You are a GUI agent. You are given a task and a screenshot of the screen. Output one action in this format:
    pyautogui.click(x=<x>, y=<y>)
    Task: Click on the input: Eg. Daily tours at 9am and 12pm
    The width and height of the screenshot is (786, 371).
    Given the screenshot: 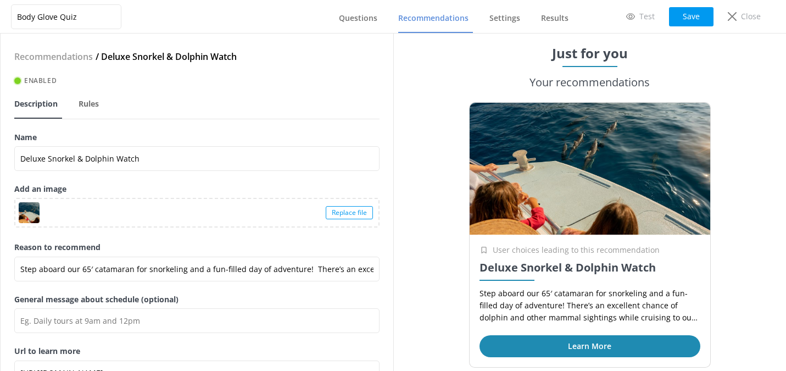 What is the action you would take?
    pyautogui.click(x=197, y=320)
    